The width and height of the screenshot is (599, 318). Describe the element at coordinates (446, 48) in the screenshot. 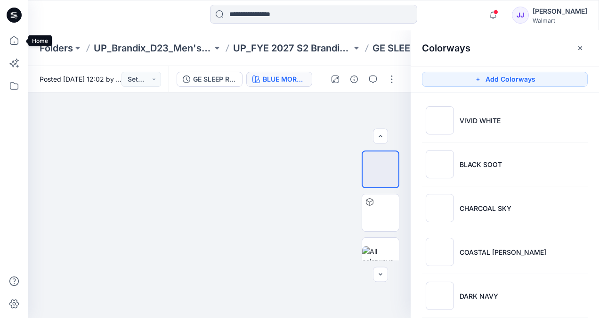

I see `h2: Colorways` at that location.